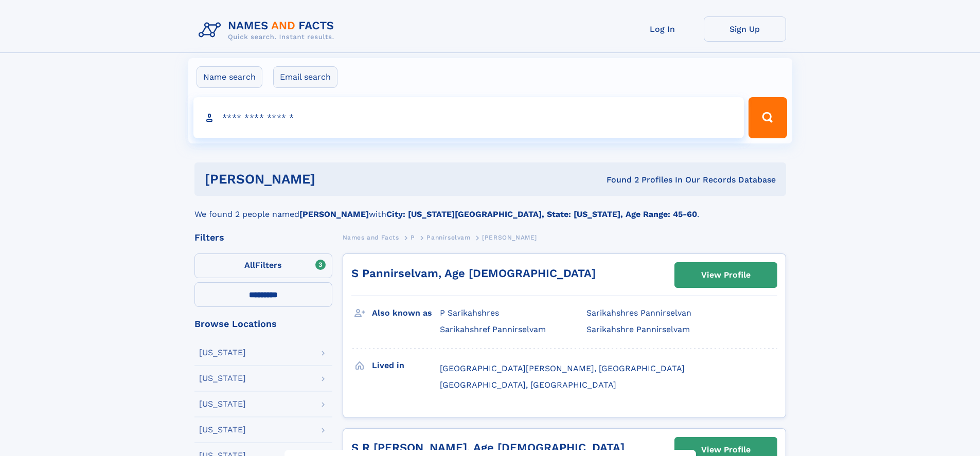 The height and width of the screenshot is (456, 980). What do you see at coordinates (469, 118) in the screenshot?
I see `input: search input` at bounding box center [469, 118].